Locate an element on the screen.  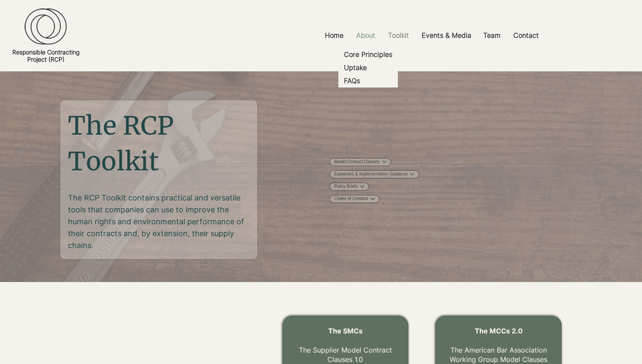
button: More Codes of Conduct pages is located at coordinates (373, 199).